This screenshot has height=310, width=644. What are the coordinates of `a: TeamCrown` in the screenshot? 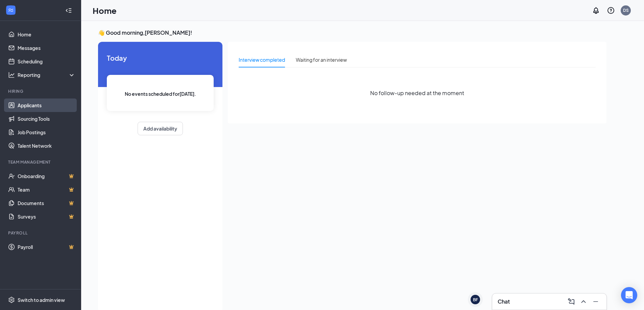 It's located at (46, 190).